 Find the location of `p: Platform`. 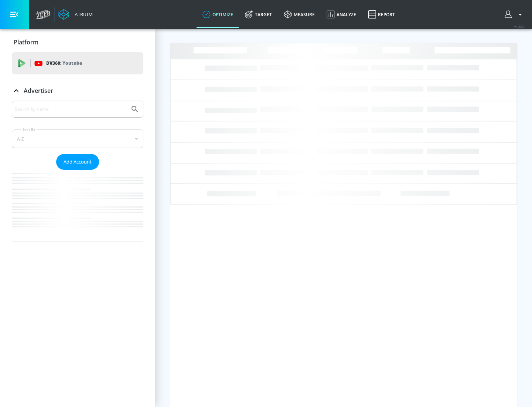

p: Platform is located at coordinates (26, 42).